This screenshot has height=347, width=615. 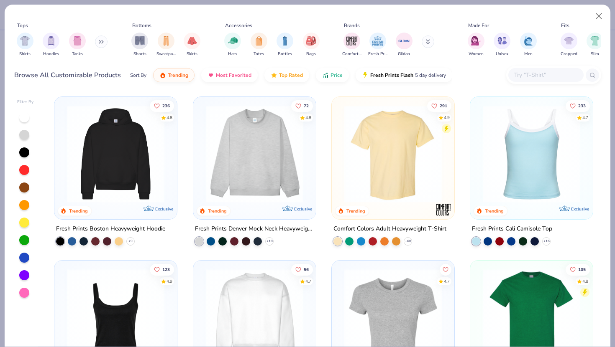 What do you see at coordinates (115, 154) in the screenshot?
I see `img: 91acfc32-fd48-4d6b-bdad-a4c1a30ac3fc` at bounding box center [115, 154].